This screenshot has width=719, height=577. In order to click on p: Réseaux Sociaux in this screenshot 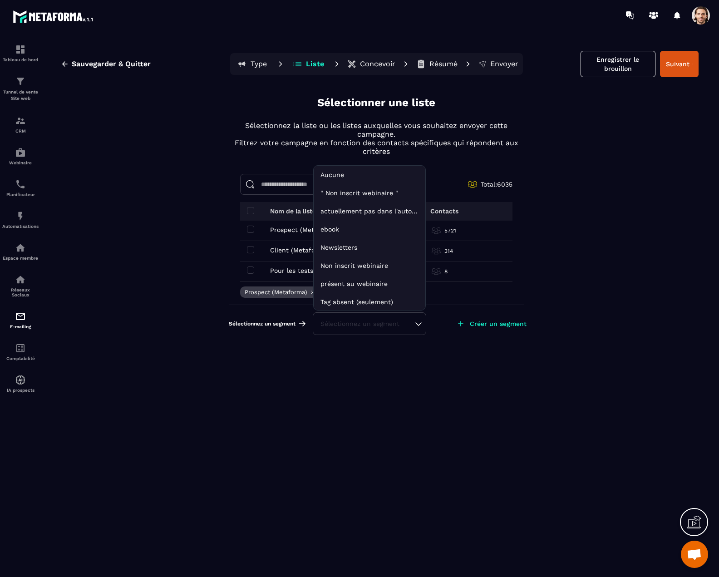, I will do `click(20, 292)`.